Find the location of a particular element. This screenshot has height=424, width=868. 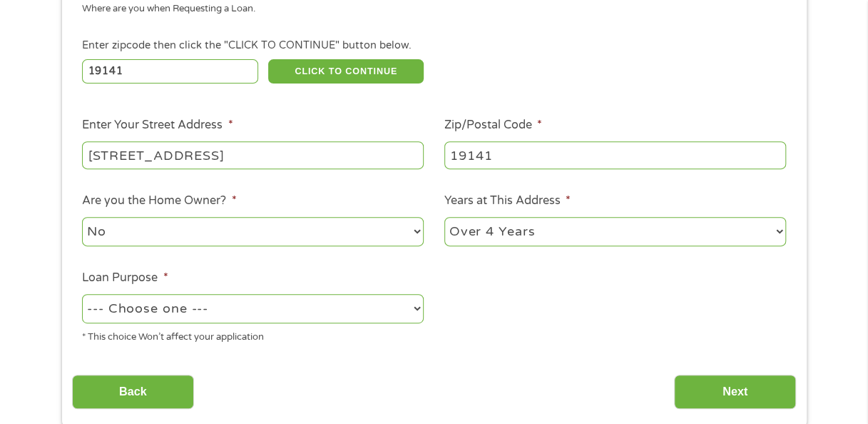

label: Zip/Postal Code is located at coordinates (493, 125).